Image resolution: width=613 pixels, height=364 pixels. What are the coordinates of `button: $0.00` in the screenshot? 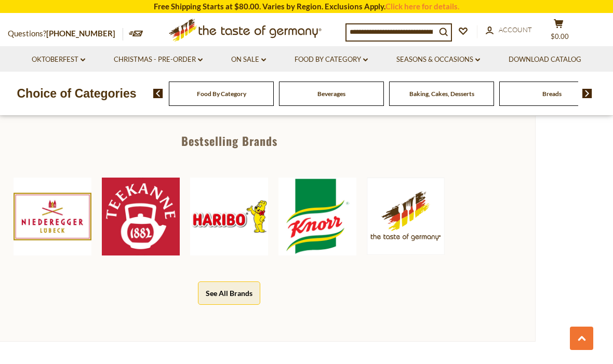 It's located at (559, 32).